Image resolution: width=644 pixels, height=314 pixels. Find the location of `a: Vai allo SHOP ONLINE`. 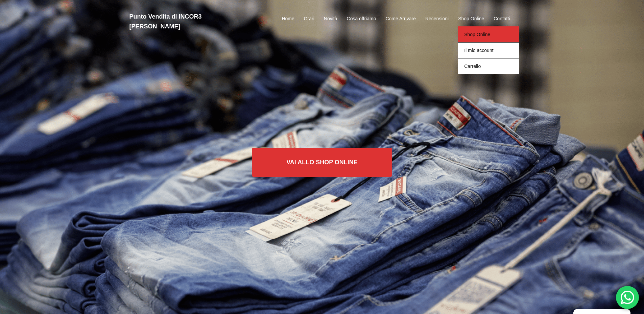

a: Vai allo SHOP ONLINE is located at coordinates (322, 162).